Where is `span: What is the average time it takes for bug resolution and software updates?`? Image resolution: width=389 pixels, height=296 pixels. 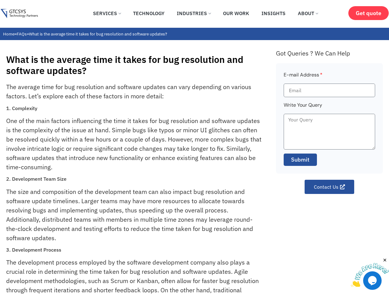 span: What is the average time it takes for bug resolution and software updates? is located at coordinates (98, 34).